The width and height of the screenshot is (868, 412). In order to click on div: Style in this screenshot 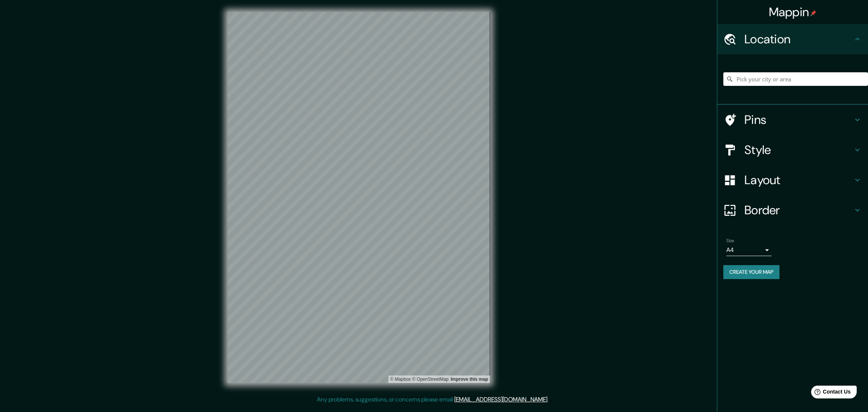, I will do `click(792, 150)`.